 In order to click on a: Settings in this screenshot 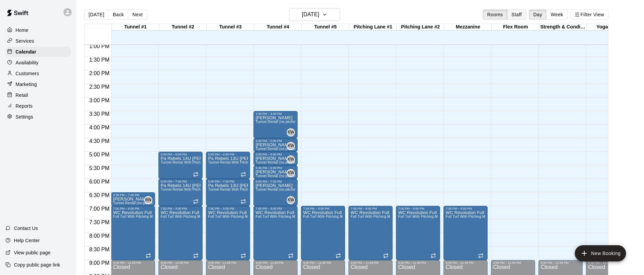, I will do `click(38, 117)`.